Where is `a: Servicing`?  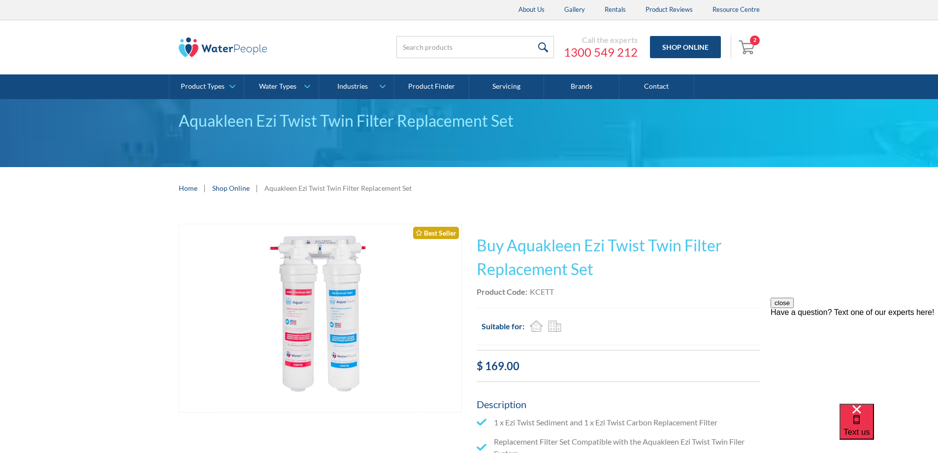 a: Servicing is located at coordinates (507, 87).